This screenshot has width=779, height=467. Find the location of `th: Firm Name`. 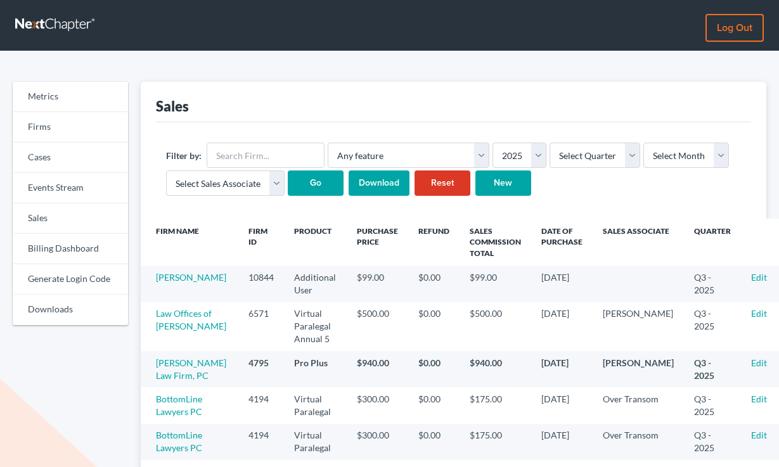

th: Firm Name is located at coordinates (189, 242).